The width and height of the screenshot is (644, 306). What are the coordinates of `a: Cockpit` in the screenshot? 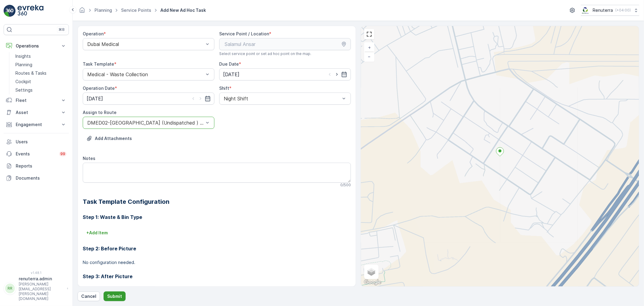 It's located at (41, 82).